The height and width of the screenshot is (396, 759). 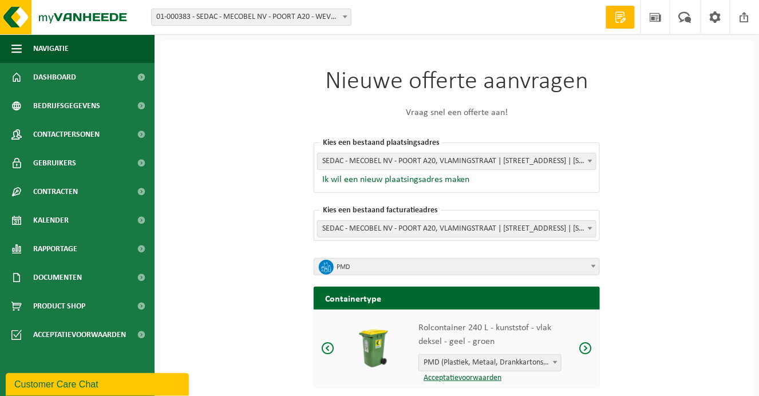 I want to click on span: PMD (Plastiek, Metaal, Drankkartons) (bedrijven), so click(x=490, y=363).